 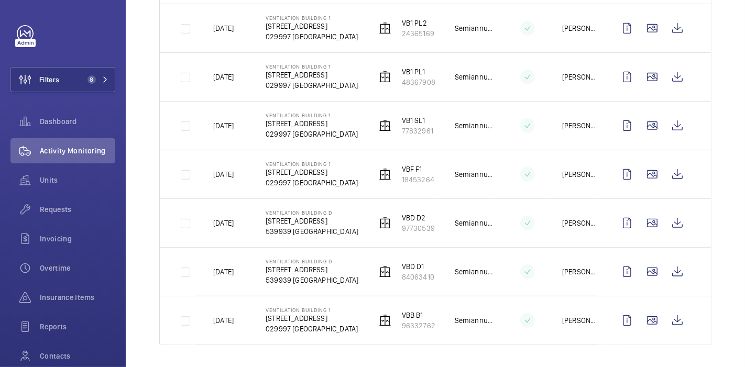 I want to click on span: 8, so click(x=92, y=80).